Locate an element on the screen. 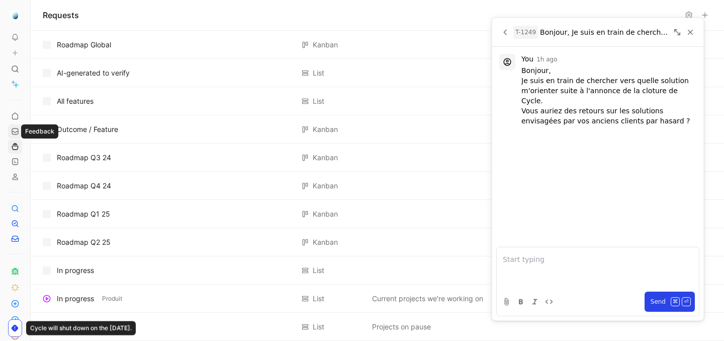 Image resolution: width=724 pixels, height=341 pixels. span: Projects on pause is located at coordinates (401, 326).